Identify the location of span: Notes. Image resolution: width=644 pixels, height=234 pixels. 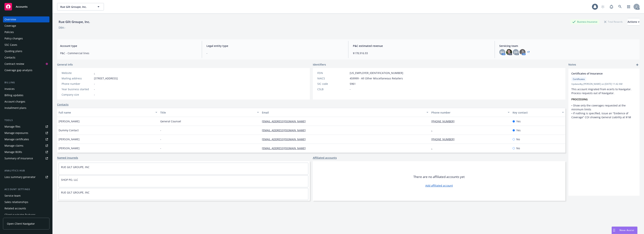
(572, 65).